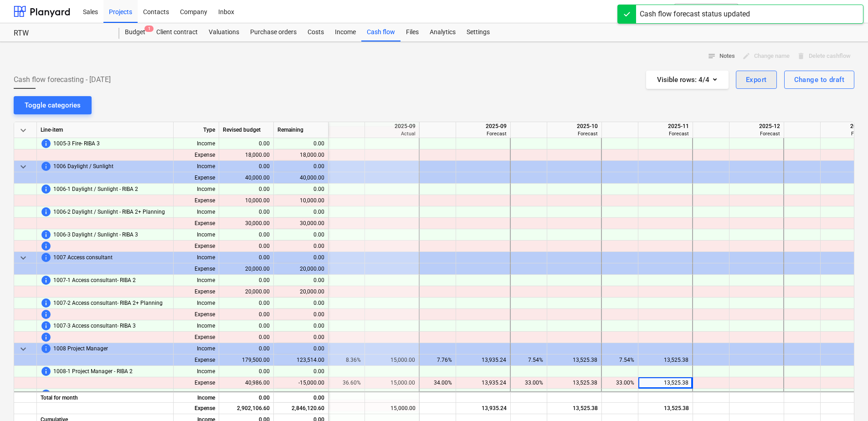 This screenshot has width=868, height=421. What do you see at coordinates (721, 56) in the screenshot?
I see `button: Notes` at bounding box center [721, 56].